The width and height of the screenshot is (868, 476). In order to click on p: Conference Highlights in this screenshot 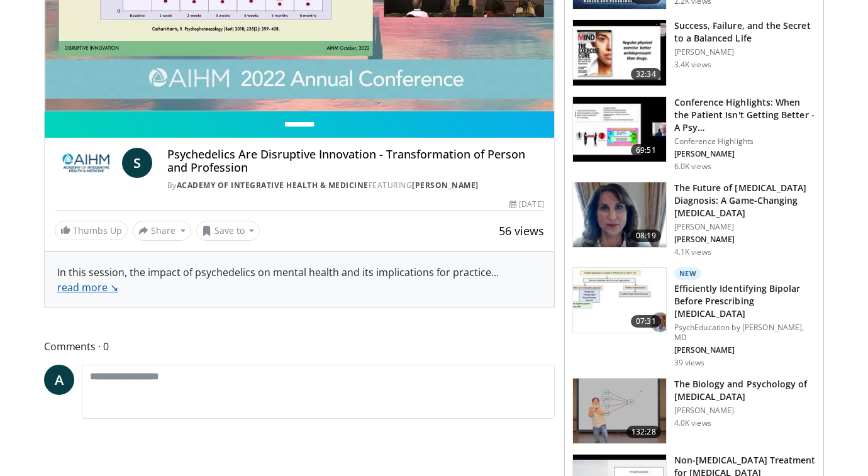, I will do `click(745, 141)`.